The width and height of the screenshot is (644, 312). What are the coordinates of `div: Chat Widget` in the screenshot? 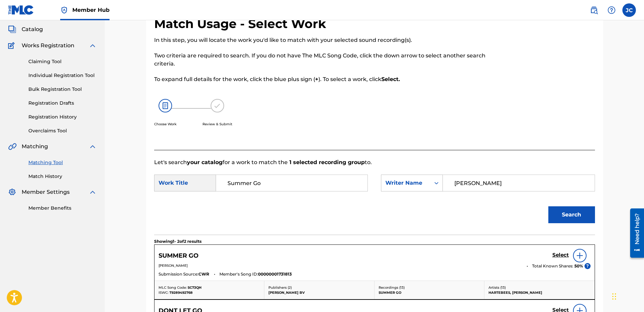 It's located at (627, 296).